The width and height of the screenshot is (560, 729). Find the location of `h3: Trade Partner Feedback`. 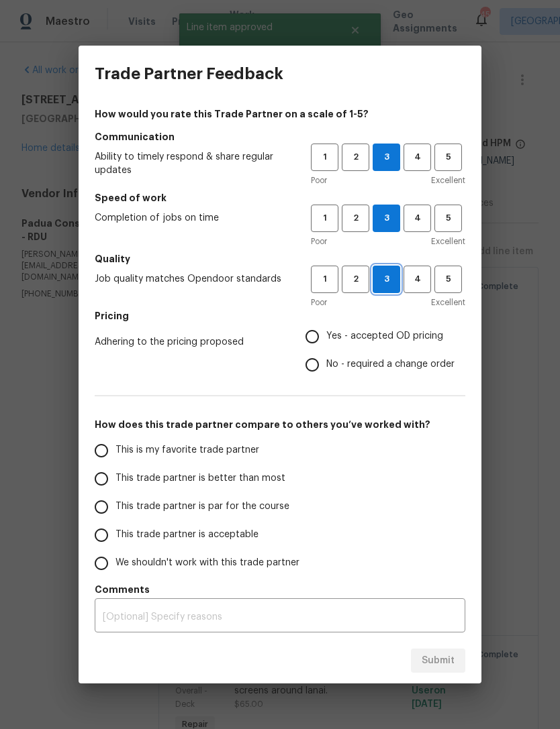

h3: Trade Partner Feedback is located at coordinates (189, 74).